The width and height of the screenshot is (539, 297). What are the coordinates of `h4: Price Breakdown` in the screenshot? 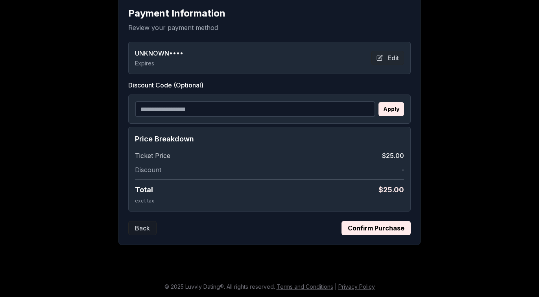 It's located at (270, 139).